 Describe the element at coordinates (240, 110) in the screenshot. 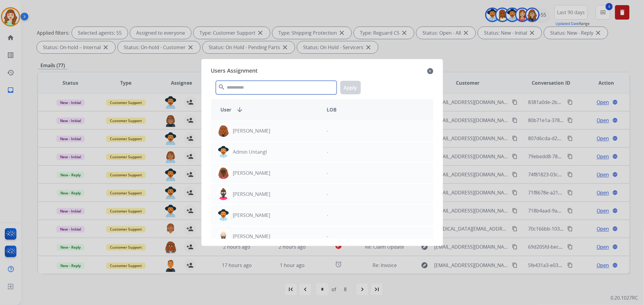

I see `mat-icon: arrow_downward` at that location.